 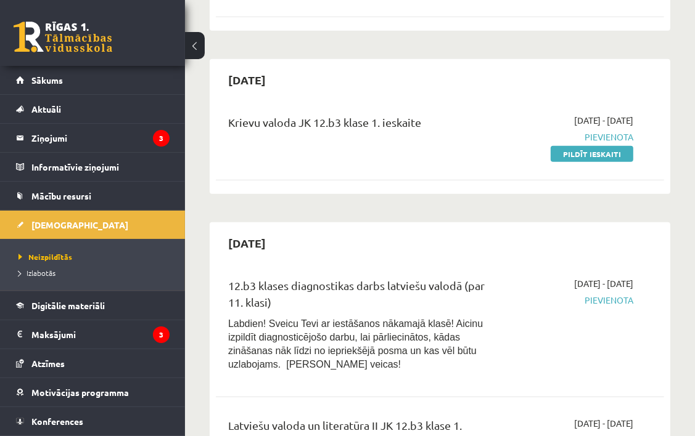 What do you see at coordinates (96, 273) in the screenshot?
I see `a: Izlabotās` at bounding box center [96, 273].